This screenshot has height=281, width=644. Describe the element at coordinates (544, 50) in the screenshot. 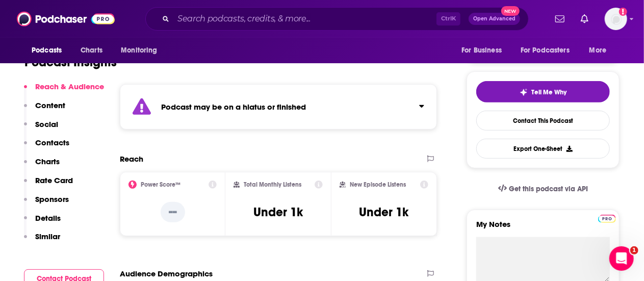

I see `span: For Podcasters` at that location.